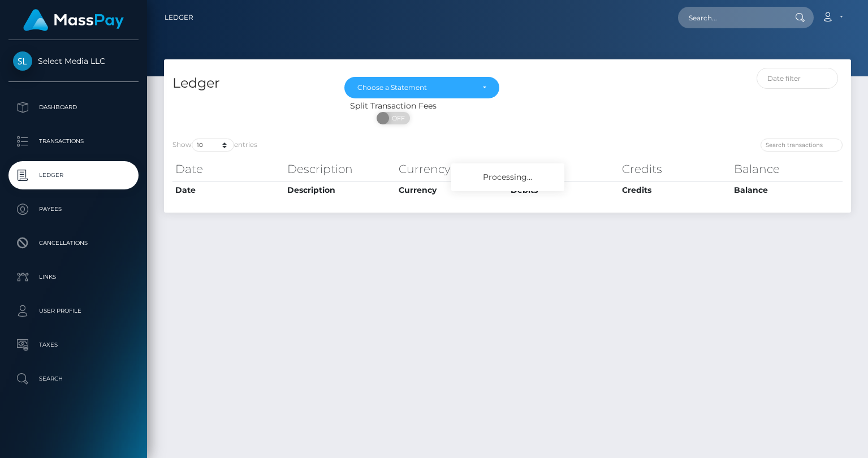 This screenshot has width=868, height=458. Describe the element at coordinates (797, 78) in the screenshot. I see `input: Date filter` at that location.